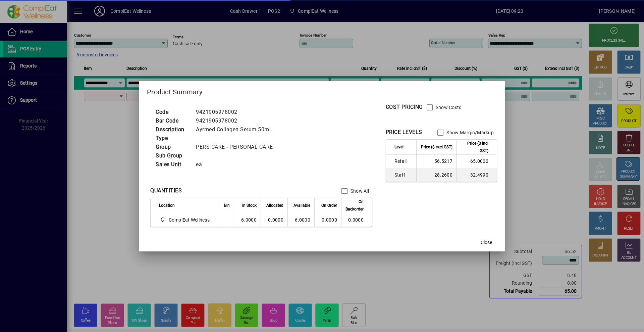 The width and height of the screenshot is (644, 332). Describe the element at coordinates (476, 161) in the screenshot. I see `td: 65.0000` at that location.